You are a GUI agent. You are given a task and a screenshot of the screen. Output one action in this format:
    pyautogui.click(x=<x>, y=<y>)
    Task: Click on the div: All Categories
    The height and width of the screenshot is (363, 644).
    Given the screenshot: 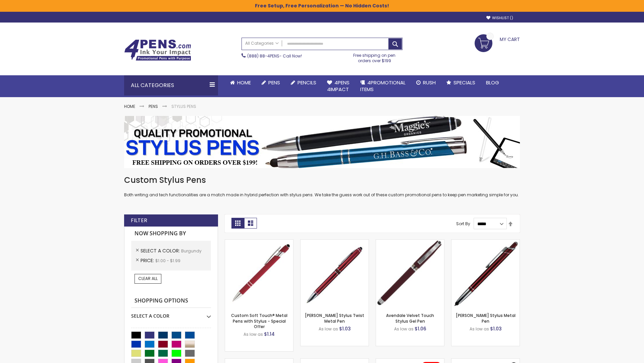 What is the action you would take?
    pyautogui.click(x=171, y=85)
    